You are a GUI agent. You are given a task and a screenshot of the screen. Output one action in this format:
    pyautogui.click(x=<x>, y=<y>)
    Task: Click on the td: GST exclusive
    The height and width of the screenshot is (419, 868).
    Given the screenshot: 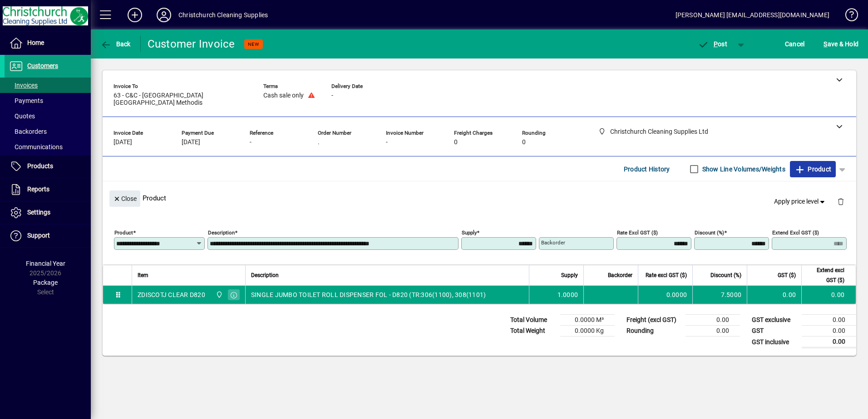 What is the action you would take?
    pyautogui.click(x=774, y=320)
    